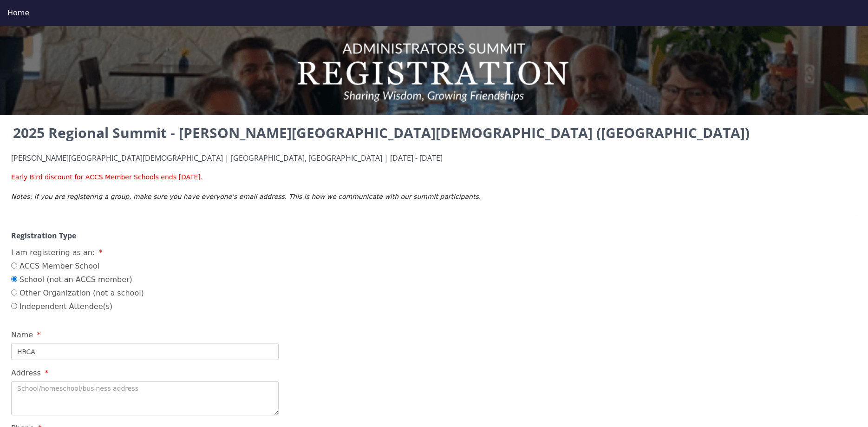 The width and height of the screenshot is (868, 427). Describe the element at coordinates (26, 372) in the screenshot. I see `span: Address` at that location.